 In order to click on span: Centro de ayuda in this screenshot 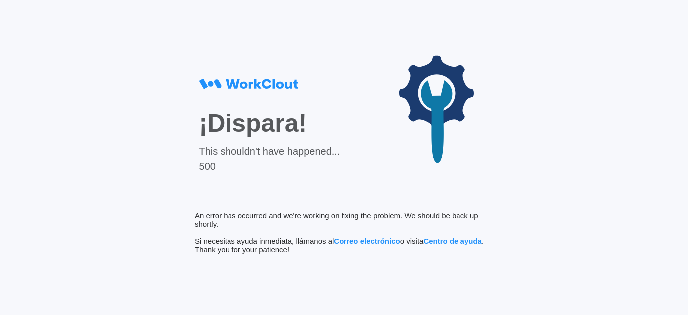, I will do `click(452, 240)`.